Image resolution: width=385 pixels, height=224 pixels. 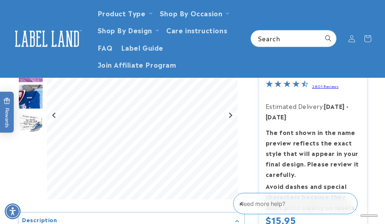 I want to click on span: Care instructions, so click(x=197, y=30).